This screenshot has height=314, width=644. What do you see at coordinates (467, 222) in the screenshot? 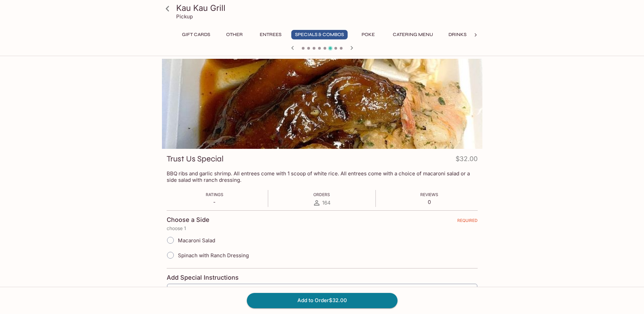
I see `span: REQUIRED` at bounding box center [467, 222].